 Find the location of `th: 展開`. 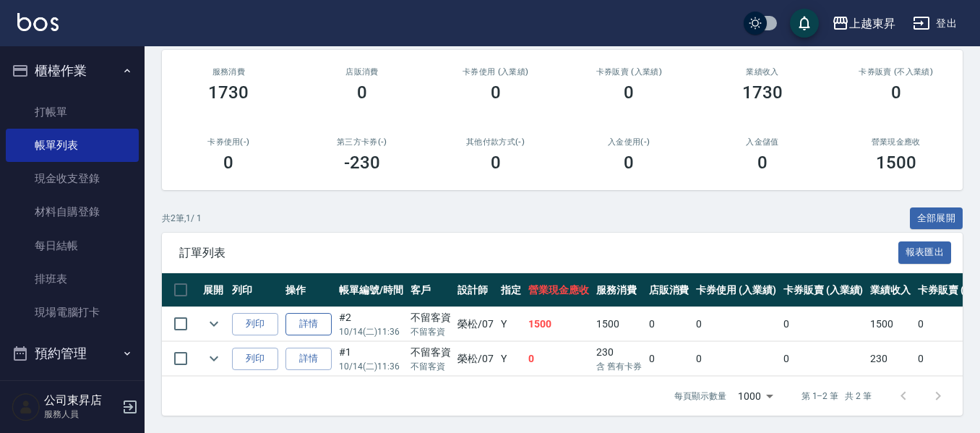

th: 展開 is located at coordinates (214, 290).